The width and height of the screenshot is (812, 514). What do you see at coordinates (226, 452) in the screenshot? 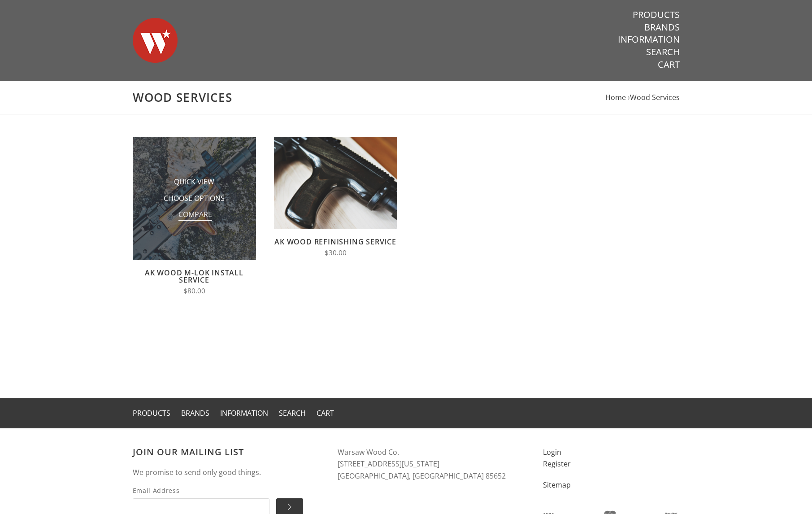
I see `h3: Join our mailing list` at bounding box center [226, 452].